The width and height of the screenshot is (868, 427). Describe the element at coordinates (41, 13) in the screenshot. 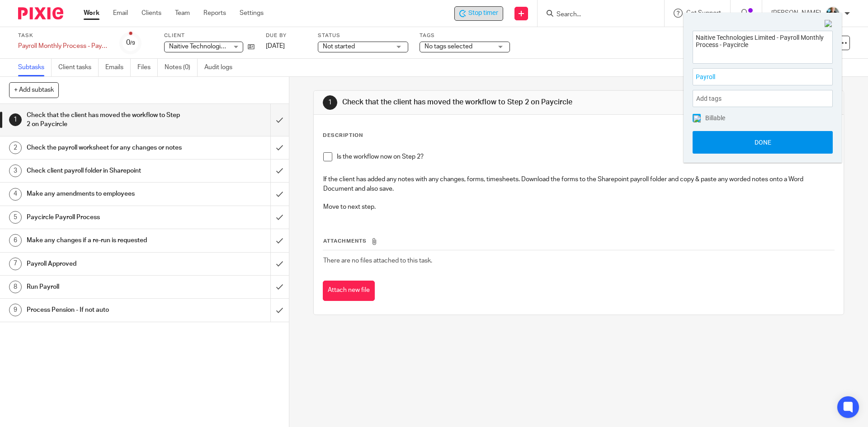

I see `img: Pixie` at that location.